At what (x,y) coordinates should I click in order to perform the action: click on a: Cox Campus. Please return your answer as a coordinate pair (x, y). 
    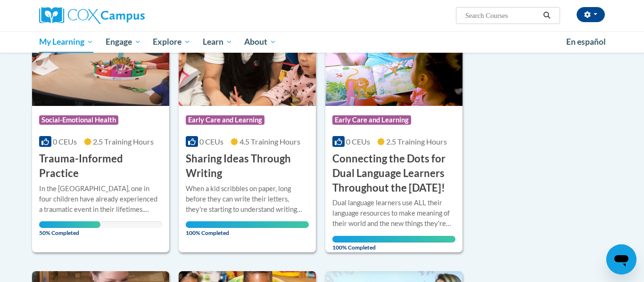
    Looking at the image, I should click on (129, 16).